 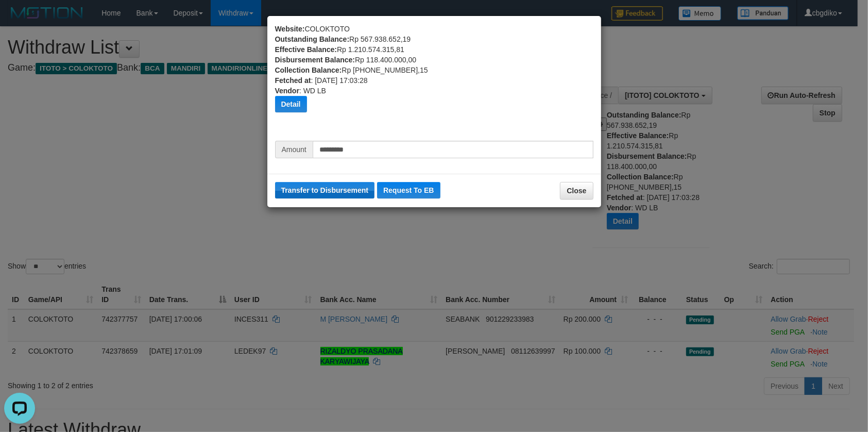 What do you see at coordinates (294, 149) in the screenshot?
I see `span: Amount` at bounding box center [294, 149].